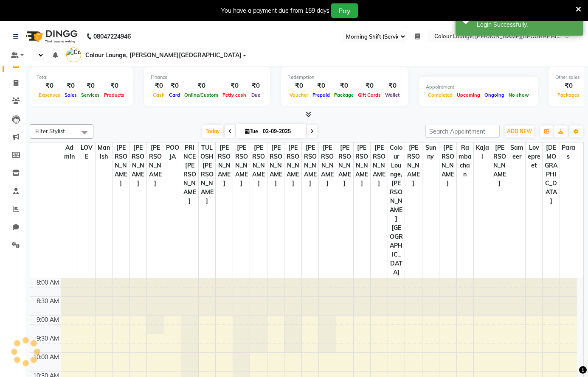 The height and width of the screenshot is (377, 588). Describe the element at coordinates (251, 131) in the screenshot. I see `span: Tue` at that location.